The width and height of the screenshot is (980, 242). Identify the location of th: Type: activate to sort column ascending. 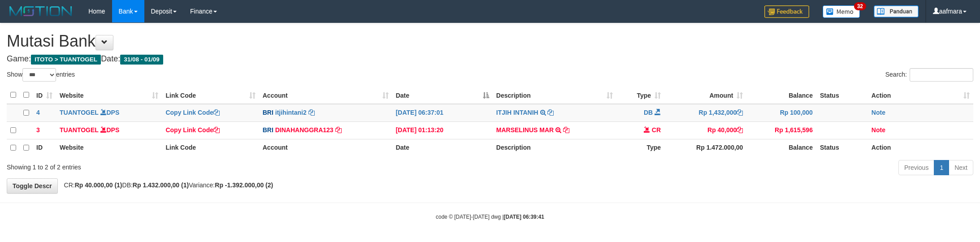
(641, 95).